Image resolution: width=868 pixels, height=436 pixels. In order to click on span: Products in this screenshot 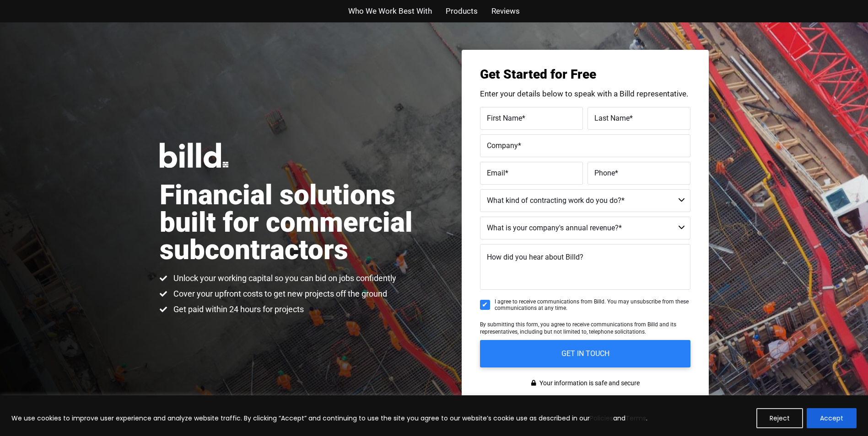, I will do `click(461, 11)`.